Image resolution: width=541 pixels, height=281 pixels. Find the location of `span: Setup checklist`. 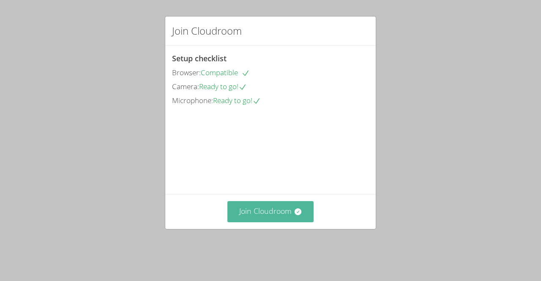

span: Setup checklist is located at coordinates (199, 58).